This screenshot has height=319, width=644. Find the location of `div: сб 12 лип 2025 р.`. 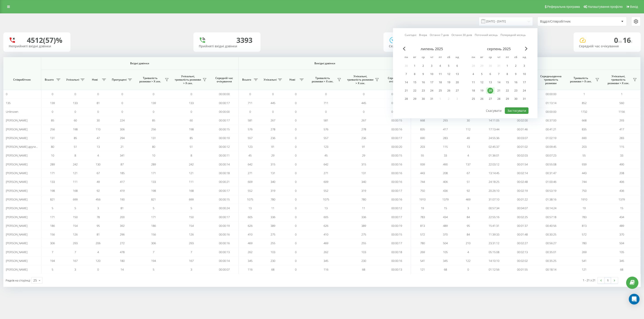

div: сб 12 лип 2025 р. is located at coordinates (449, 74).